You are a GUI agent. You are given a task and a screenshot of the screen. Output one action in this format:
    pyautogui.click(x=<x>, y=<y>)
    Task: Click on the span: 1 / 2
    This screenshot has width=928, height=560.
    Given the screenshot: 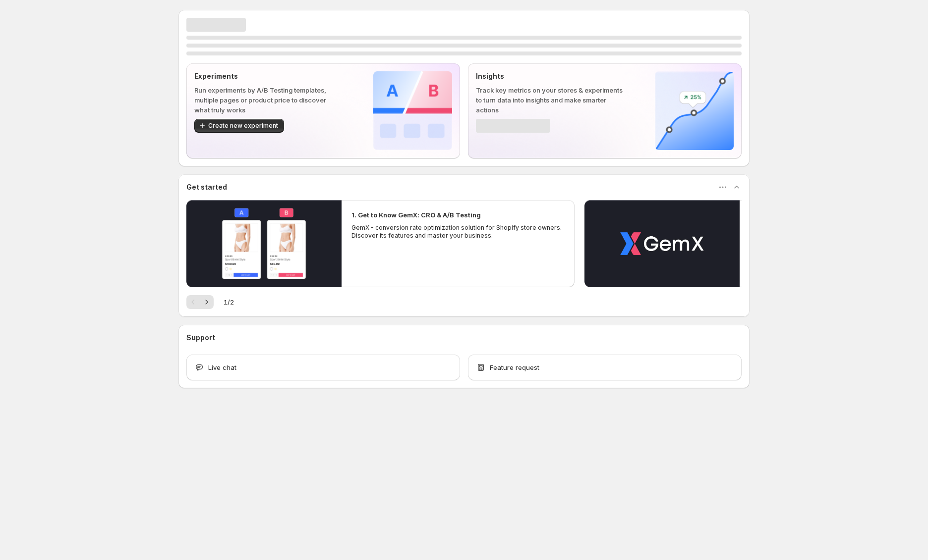 What is the action you would take?
    pyautogui.click(x=228, y=302)
    